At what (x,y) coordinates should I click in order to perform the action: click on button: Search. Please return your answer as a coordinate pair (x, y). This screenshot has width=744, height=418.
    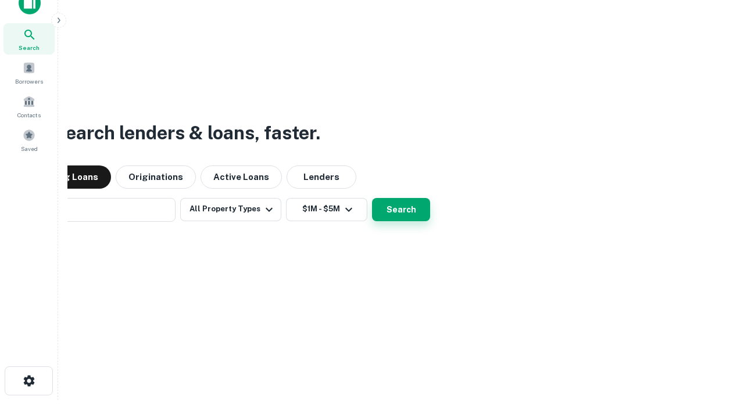
    Looking at the image, I should click on (401, 210).